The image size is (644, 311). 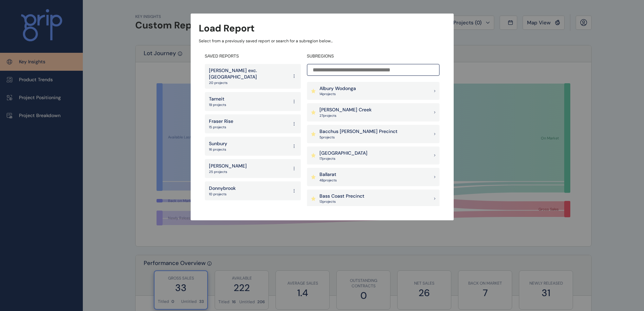 I want to click on p: 15 projects, so click(x=221, y=127).